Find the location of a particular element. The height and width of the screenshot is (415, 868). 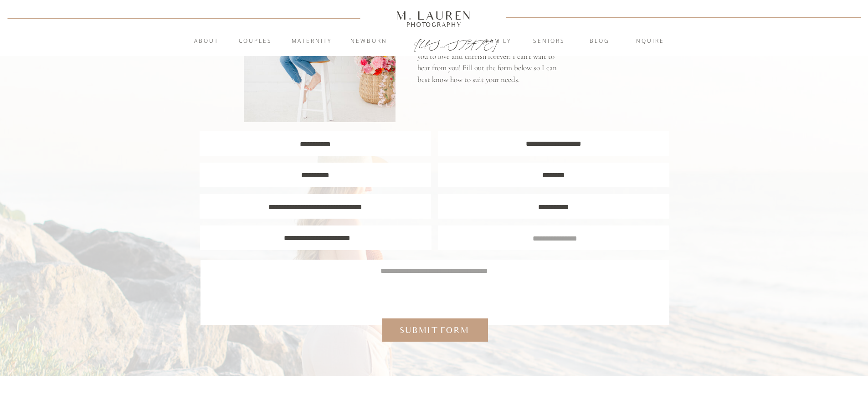

a: Submit form is located at coordinates (434, 330).